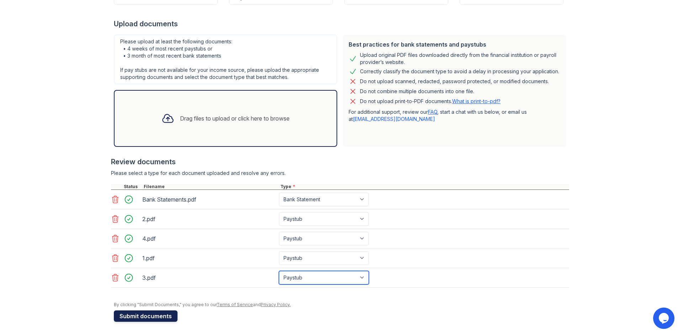 This screenshot has width=683, height=336. I want to click on div: Drag files to upload or click here to browse, so click(235, 118).